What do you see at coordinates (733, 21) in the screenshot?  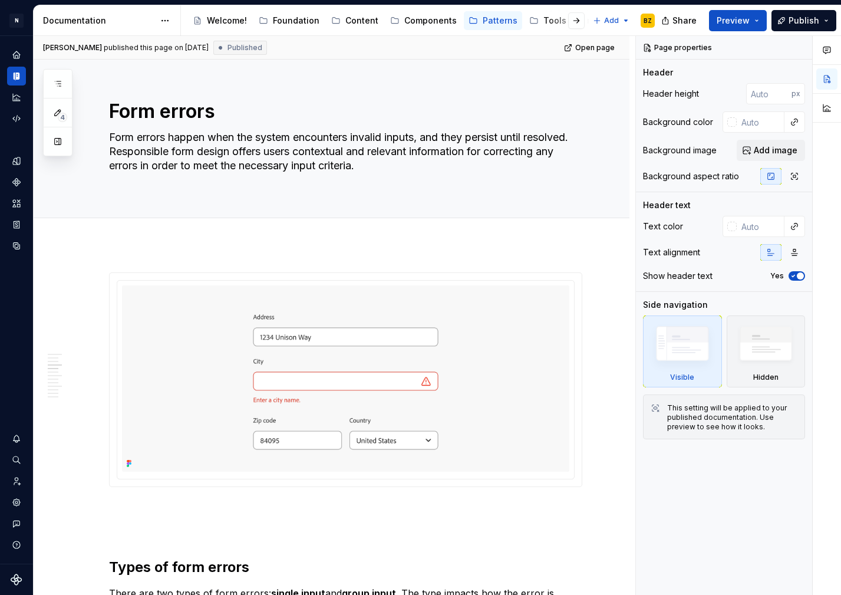 I see `span: Preview` at bounding box center [733, 21].